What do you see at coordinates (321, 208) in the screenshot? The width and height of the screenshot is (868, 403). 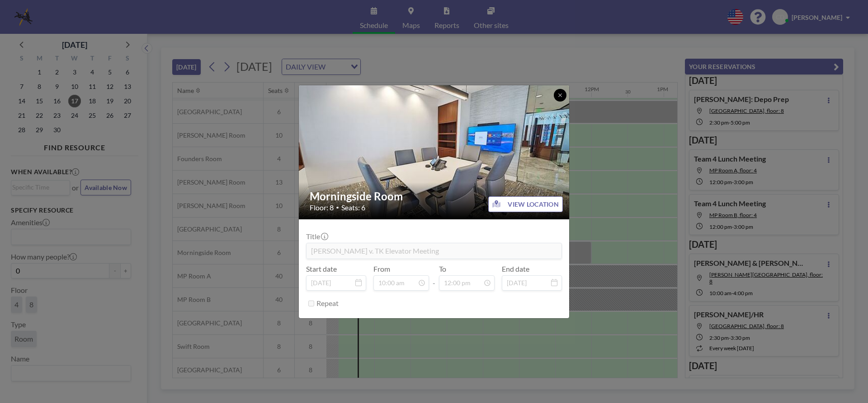 I see `span: Floor: 8` at bounding box center [321, 208].